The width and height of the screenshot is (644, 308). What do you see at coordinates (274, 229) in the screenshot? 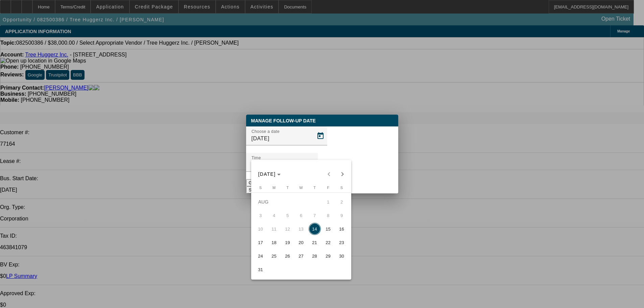
I see `button: August 11, 2025` at bounding box center [274, 229].